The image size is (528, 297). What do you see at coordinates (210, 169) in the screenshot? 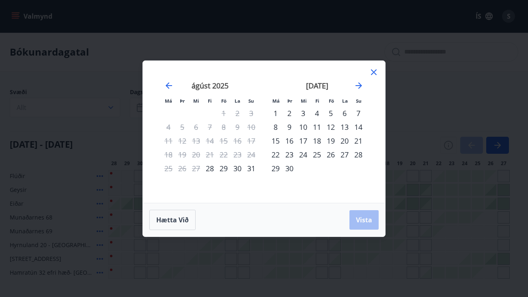
I see `td: Choose fimmtudagur, 28. ágúst 2025 as your check-in date. It’s available.` at bounding box center [210, 169].